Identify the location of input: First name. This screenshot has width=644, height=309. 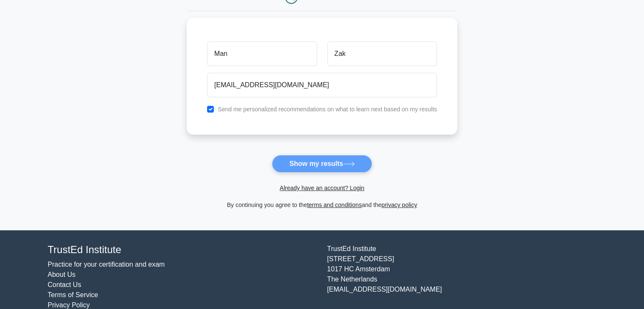
(262, 54).